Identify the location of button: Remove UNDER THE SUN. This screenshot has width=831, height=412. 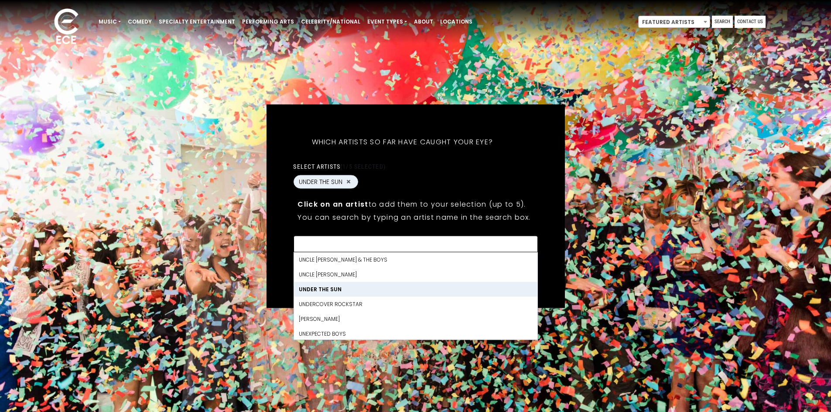
(349, 182).